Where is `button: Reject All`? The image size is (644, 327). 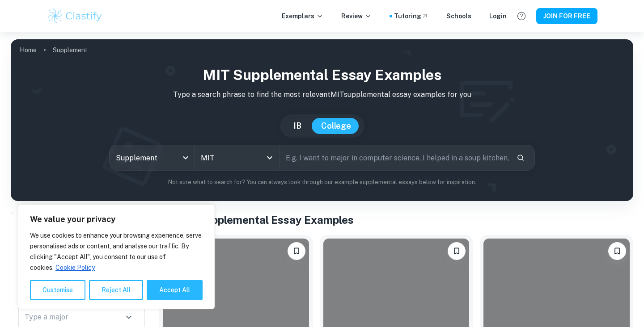
button: Reject All is located at coordinates (116, 290).